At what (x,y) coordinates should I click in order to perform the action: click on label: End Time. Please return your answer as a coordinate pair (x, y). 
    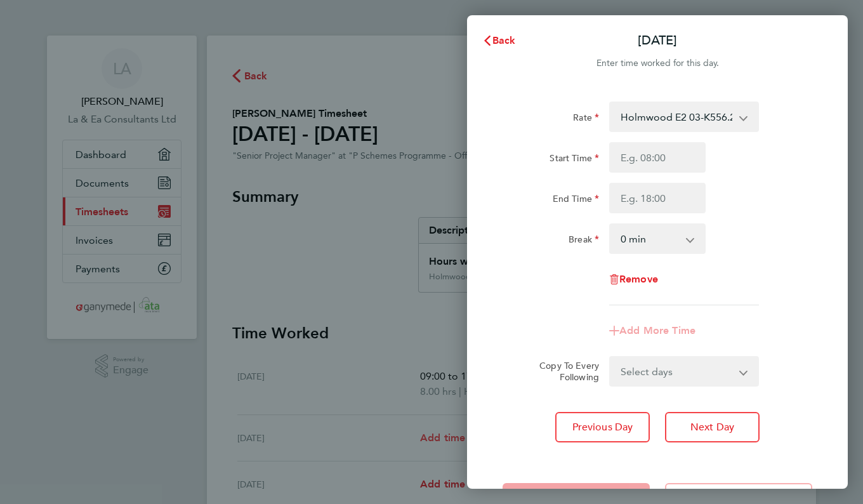
    Looking at the image, I should click on (576, 201).